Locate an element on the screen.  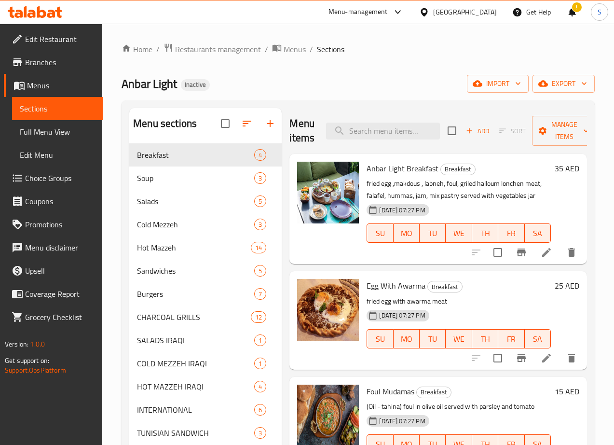
img: Egg With Awarma is located at coordinates (328, 310).